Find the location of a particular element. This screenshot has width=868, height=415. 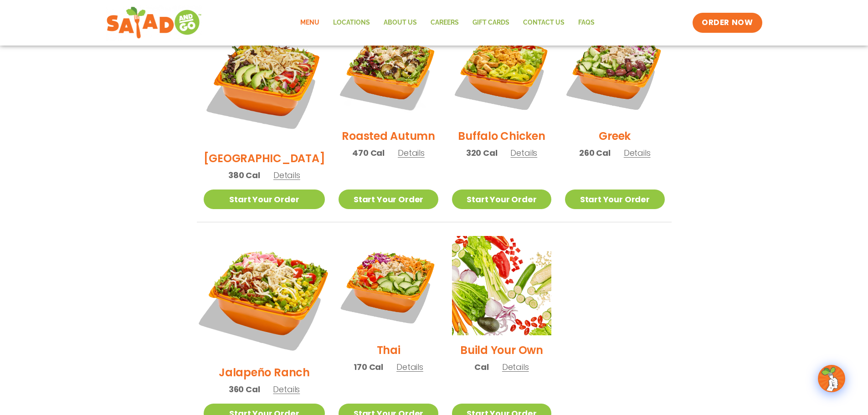

span: 470 Cal is located at coordinates (368, 153).